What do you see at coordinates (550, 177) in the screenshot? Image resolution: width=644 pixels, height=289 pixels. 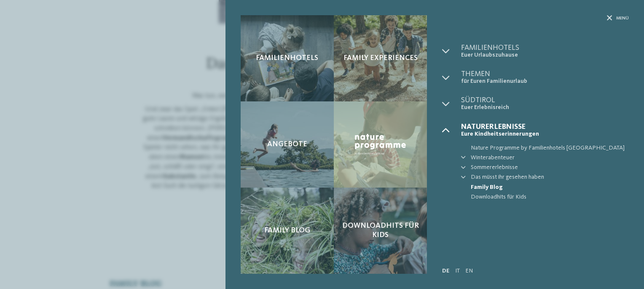 I see `a: Das müsst ihr gesehen haben` at bounding box center [550, 177].